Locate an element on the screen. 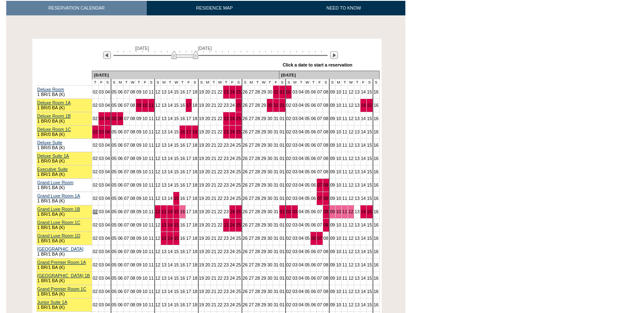  a: Deluxe Suite is located at coordinates (50, 142).